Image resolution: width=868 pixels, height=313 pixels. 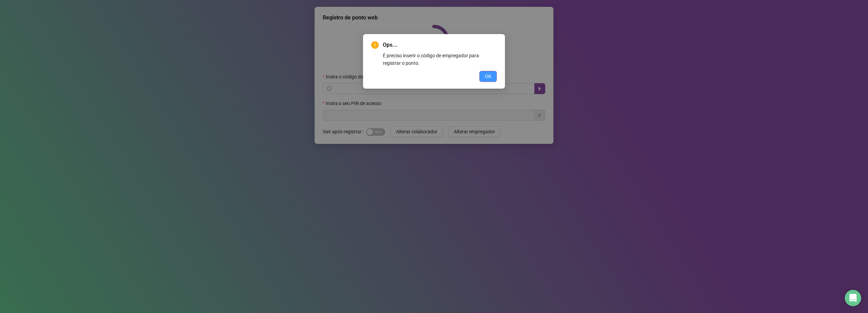 What do you see at coordinates (853, 298) in the screenshot?
I see `div: Open Intercom Messenger` at bounding box center [853, 298].